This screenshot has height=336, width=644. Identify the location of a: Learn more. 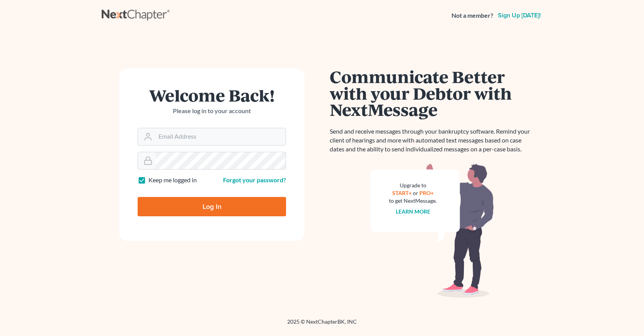
(413, 211).